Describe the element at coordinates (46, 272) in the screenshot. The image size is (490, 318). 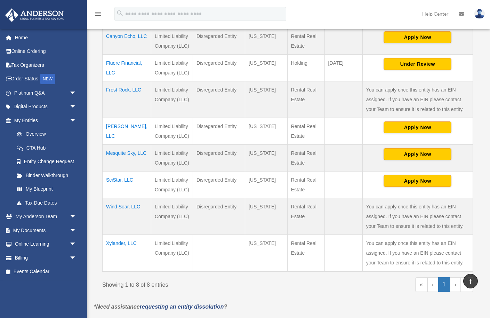
I see `a: Events Calendar` at that location.